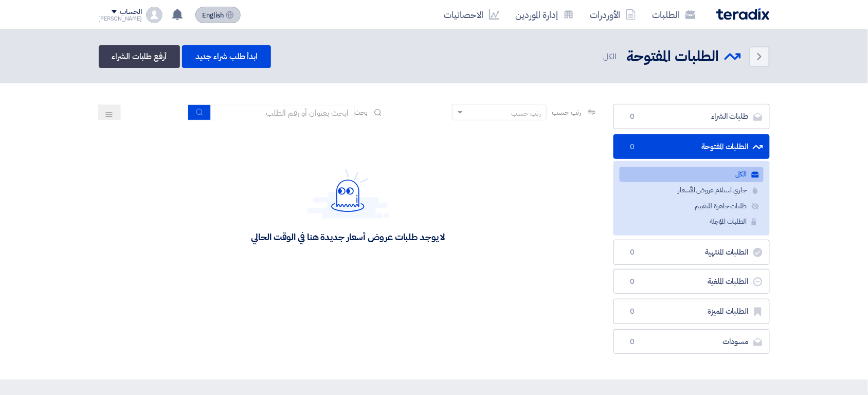 This screenshot has height=395, width=868. Describe the element at coordinates (611, 57) in the screenshot. I see `span: الكل` at that location.